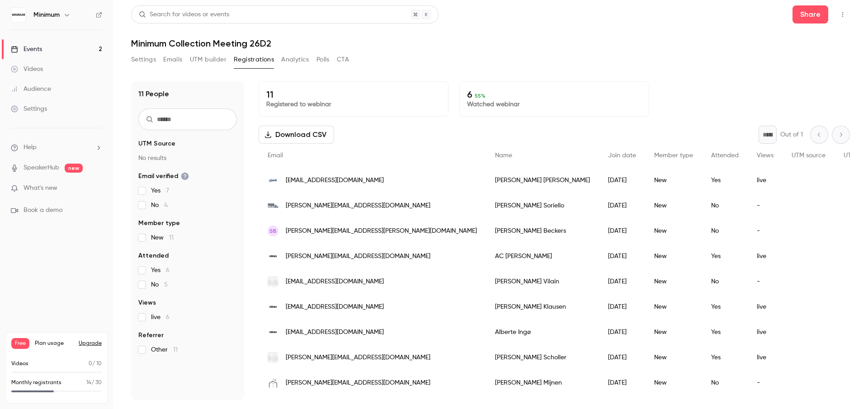 This screenshot has width=868, height=409. Describe the element at coordinates (480, 96) in the screenshot. I see `span: 55 %` at that location.